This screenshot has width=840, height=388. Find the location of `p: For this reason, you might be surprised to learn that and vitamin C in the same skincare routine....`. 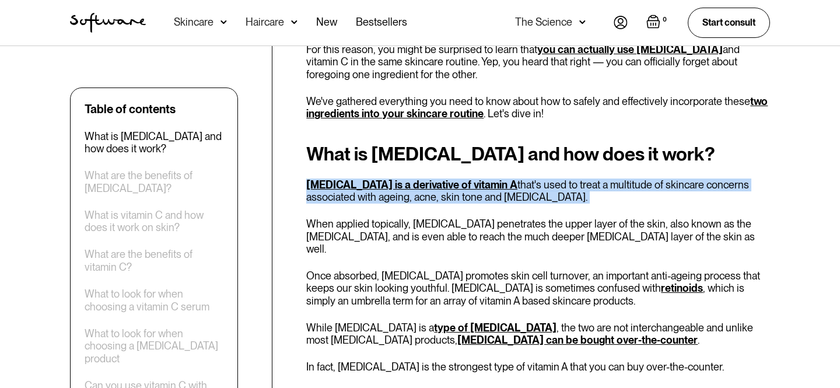

p: For this reason, you might be surprised to learn that and vitamin C in the same skincare routine.... is located at coordinates (538, 62).